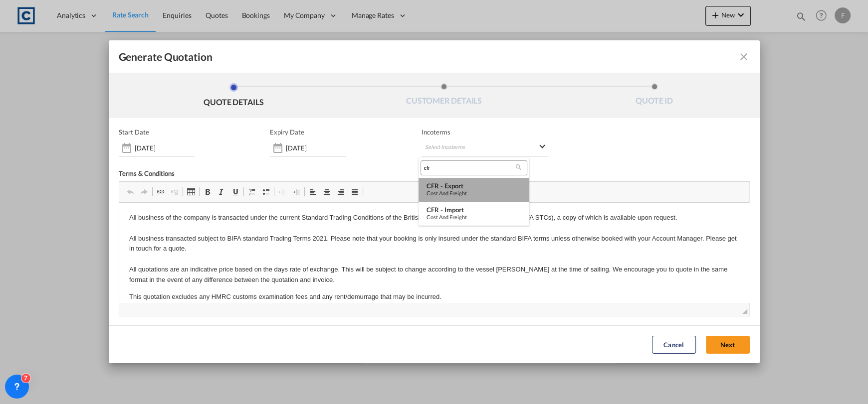 The height and width of the screenshot is (404, 868). What do you see at coordinates (474, 210) in the screenshot?
I see `div: CFR - import` at bounding box center [474, 210].